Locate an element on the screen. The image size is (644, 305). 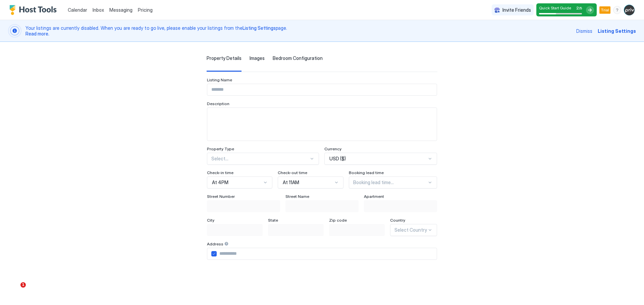
div: User profile is located at coordinates (629, 10).